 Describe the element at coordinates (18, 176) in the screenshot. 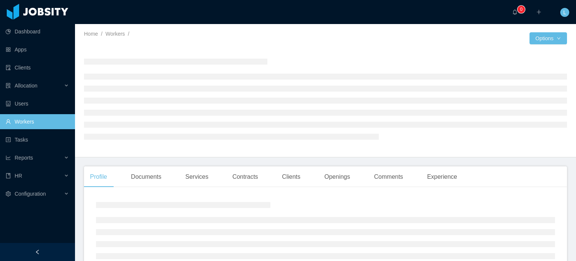

I see `span: HR` at that location.